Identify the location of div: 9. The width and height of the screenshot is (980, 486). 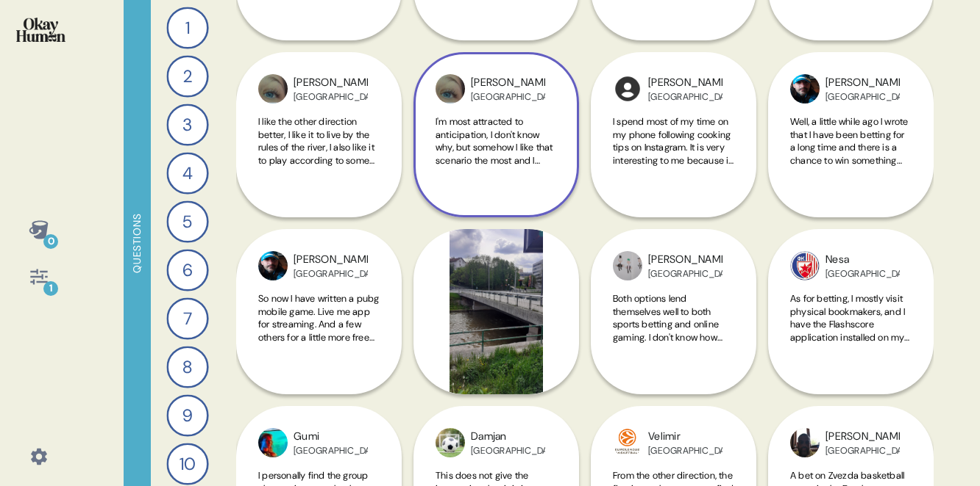
(187, 415).